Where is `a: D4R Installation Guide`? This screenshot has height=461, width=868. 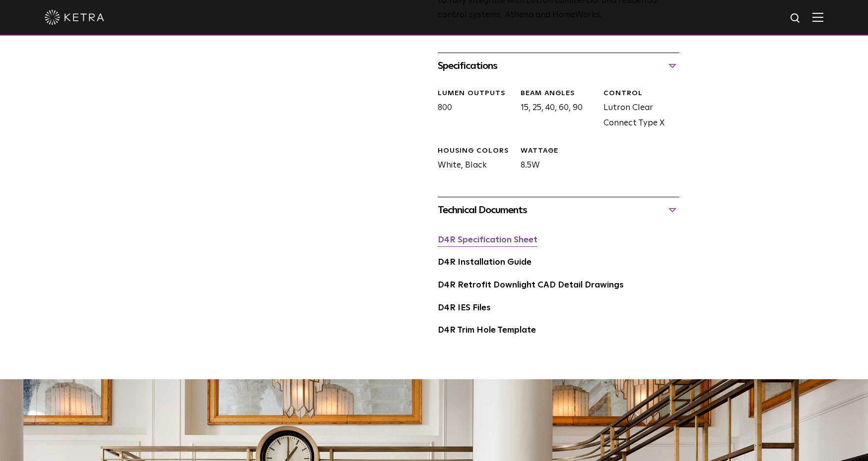
a: D4R Installation Guide is located at coordinates (484, 262).